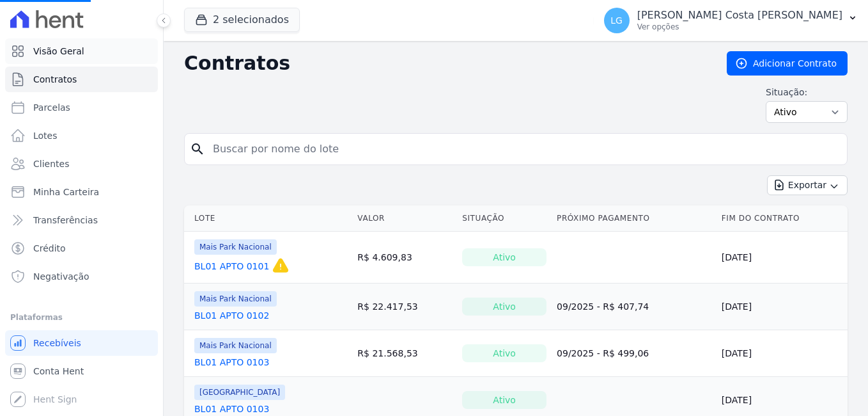  I want to click on div: Plataformas, so click(81, 318).